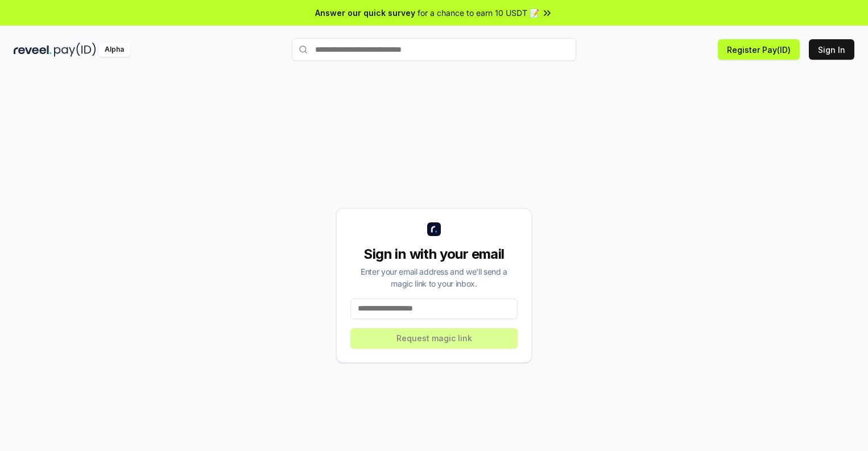  Describe the element at coordinates (365, 12) in the screenshot. I see `span: Answer our quick survey` at that location.